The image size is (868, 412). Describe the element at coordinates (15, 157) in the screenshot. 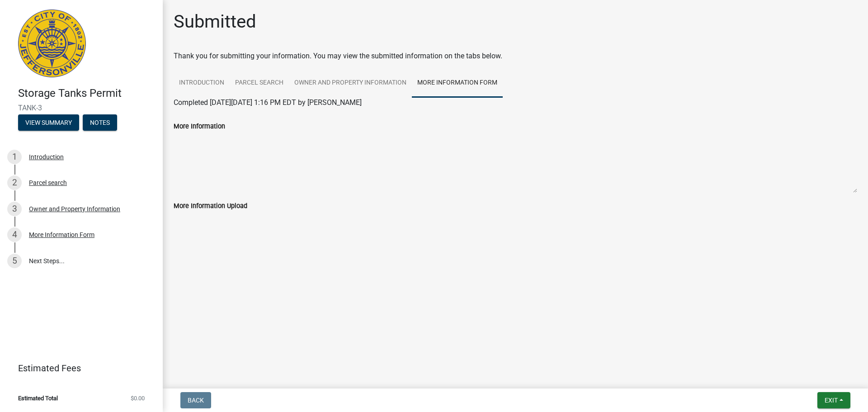

I see `div: 1` at that location.